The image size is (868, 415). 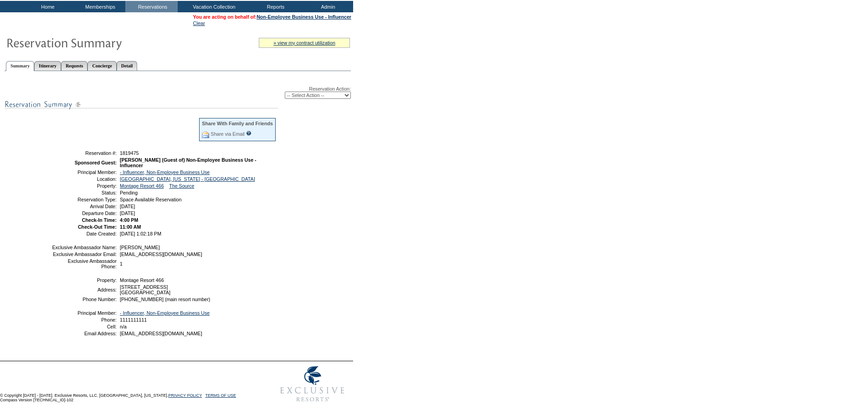 I want to click on span: Pending, so click(x=129, y=193).